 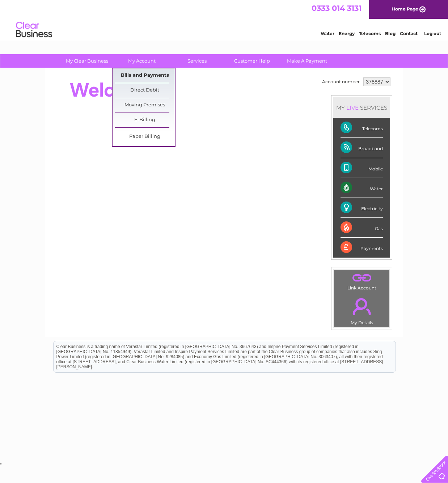 What do you see at coordinates (87, 61) in the screenshot?
I see `a: My Clear Business` at bounding box center [87, 61].